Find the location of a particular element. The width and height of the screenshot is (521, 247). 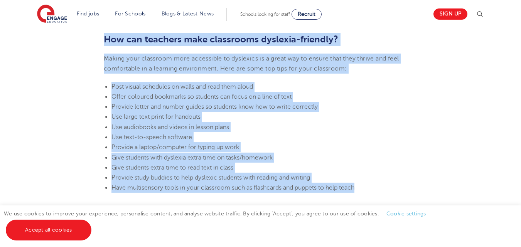

a: Recruit is located at coordinates (306, 14).